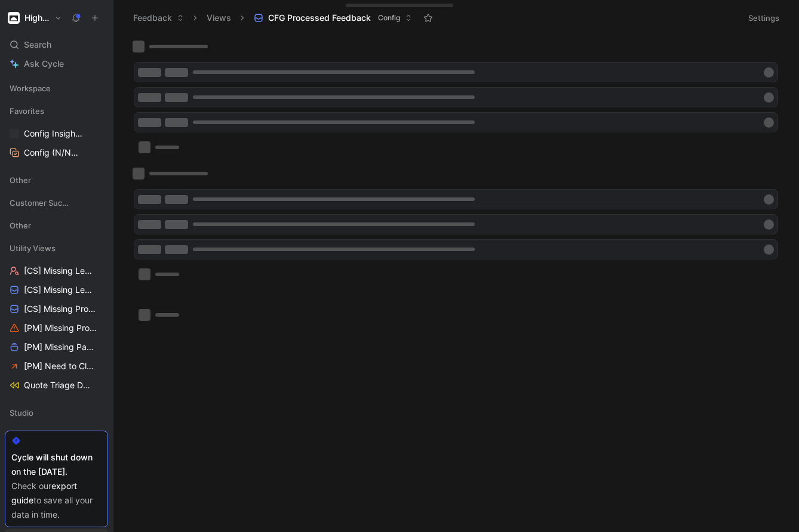  I want to click on span: Building Generation, so click(37, 436).